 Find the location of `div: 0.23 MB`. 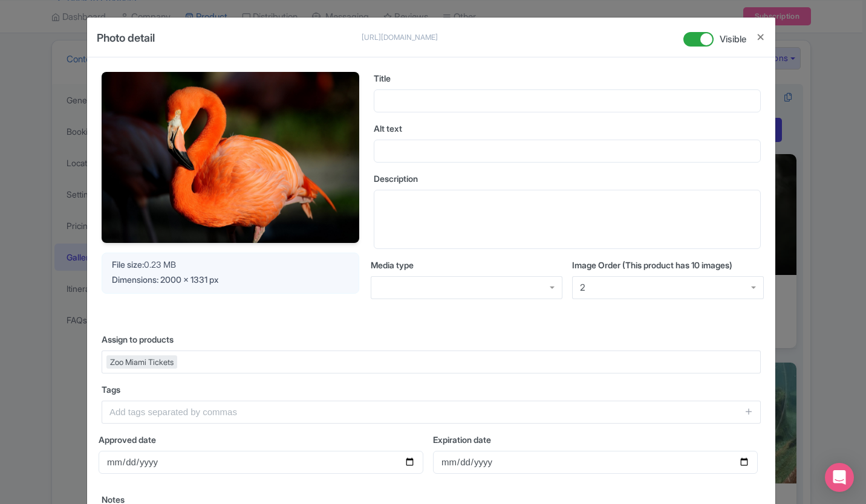

div: 0.23 MB is located at coordinates (230, 264).